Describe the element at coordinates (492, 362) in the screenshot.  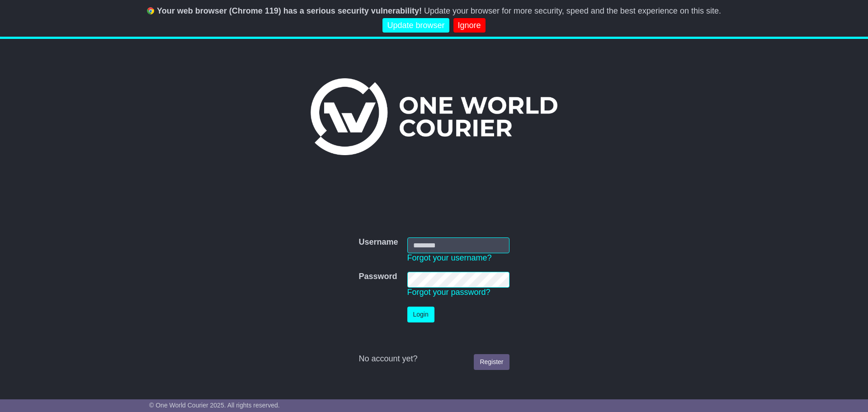
I see `a: Register` at that location.